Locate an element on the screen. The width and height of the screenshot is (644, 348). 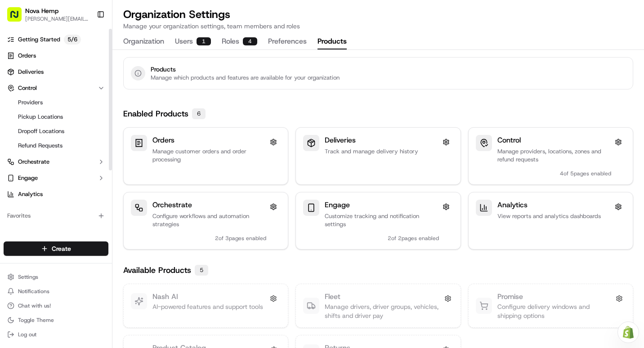
span: Providers is located at coordinates (30, 103).